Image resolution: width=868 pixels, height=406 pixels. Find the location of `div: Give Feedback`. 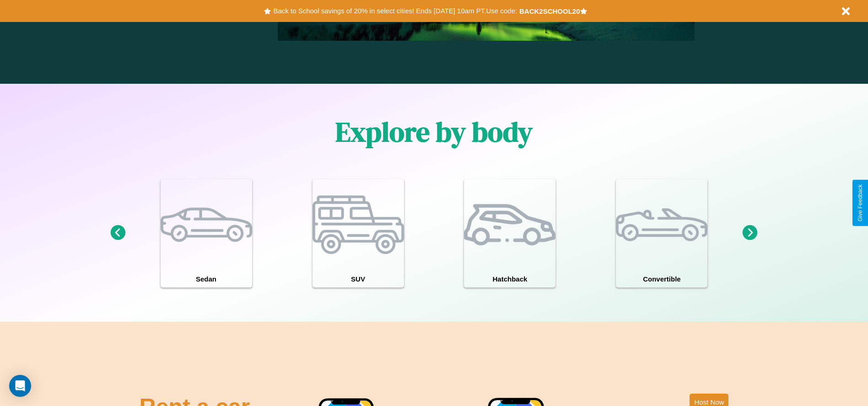

div: Give Feedback is located at coordinates (860, 203).